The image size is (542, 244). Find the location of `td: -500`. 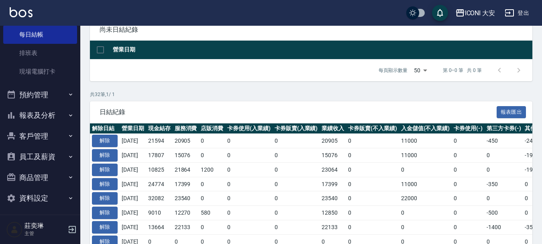

td: -500 is located at coordinates (504, 213).